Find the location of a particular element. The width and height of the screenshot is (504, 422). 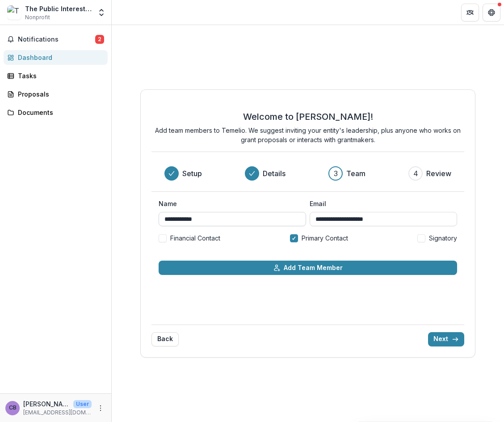

button: Next is located at coordinates (446, 339).